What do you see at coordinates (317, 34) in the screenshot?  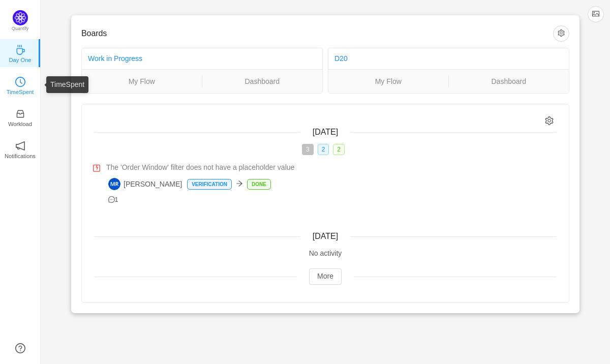 I see `h3: Boards` at bounding box center [317, 34].